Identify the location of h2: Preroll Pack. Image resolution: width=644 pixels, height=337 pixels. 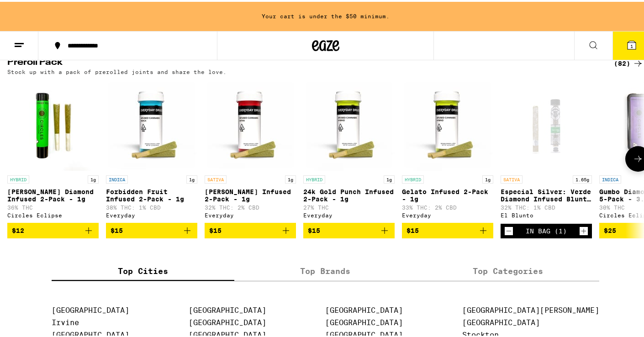
(303, 62).